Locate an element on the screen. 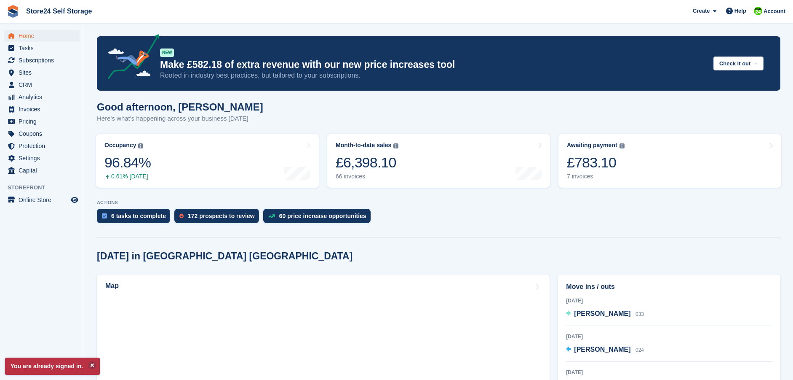 Image resolution: width=793 pixels, height=380 pixels. div: 96.84% is located at coordinates (128, 162).